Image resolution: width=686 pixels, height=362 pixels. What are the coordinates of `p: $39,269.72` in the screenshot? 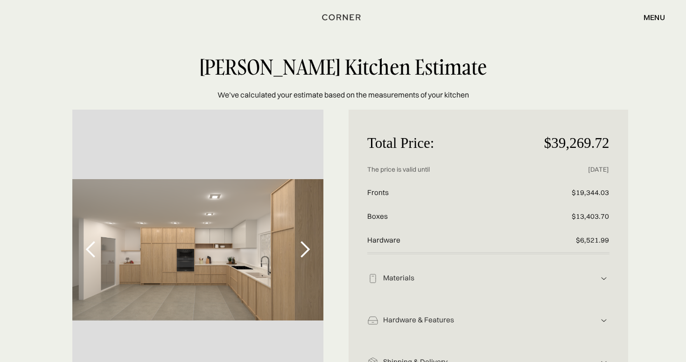 It's located at (569, 143).